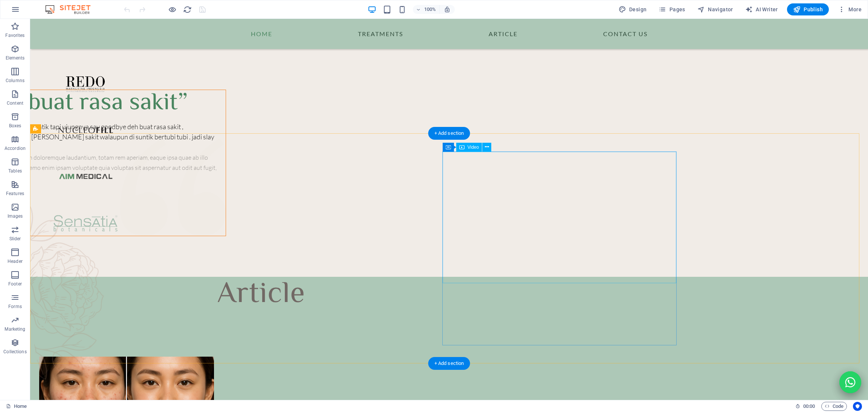 The width and height of the screenshot is (868, 412). What do you see at coordinates (808, 406) in the screenshot?
I see `span: 00 00` at bounding box center [808, 406].